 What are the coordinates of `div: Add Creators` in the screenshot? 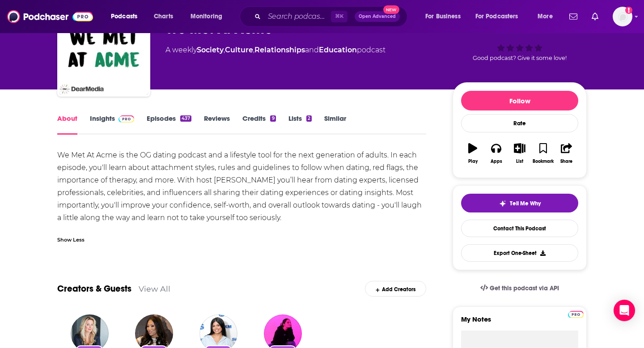 It's located at (396, 288).